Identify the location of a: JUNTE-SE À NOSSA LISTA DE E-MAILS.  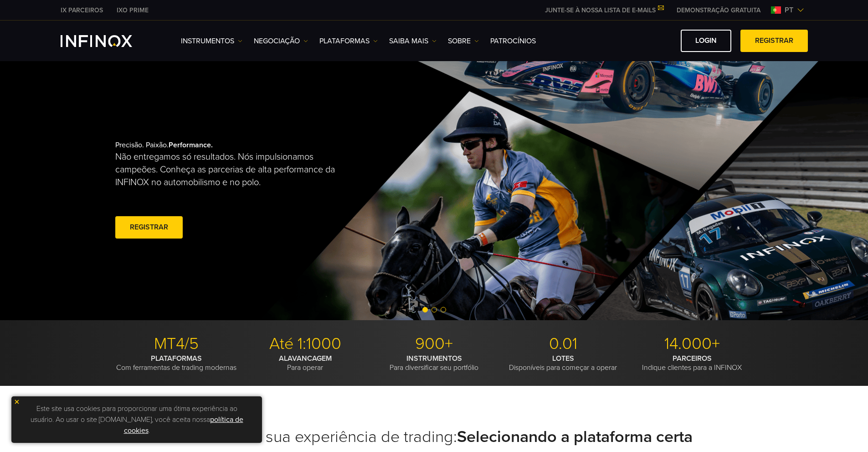
(604, 10).